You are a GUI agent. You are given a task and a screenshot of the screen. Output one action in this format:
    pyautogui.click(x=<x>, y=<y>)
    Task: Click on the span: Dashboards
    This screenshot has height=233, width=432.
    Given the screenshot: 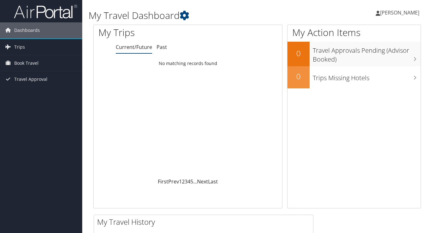 What is the action you would take?
    pyautogui.click(x=27, y=30)
    